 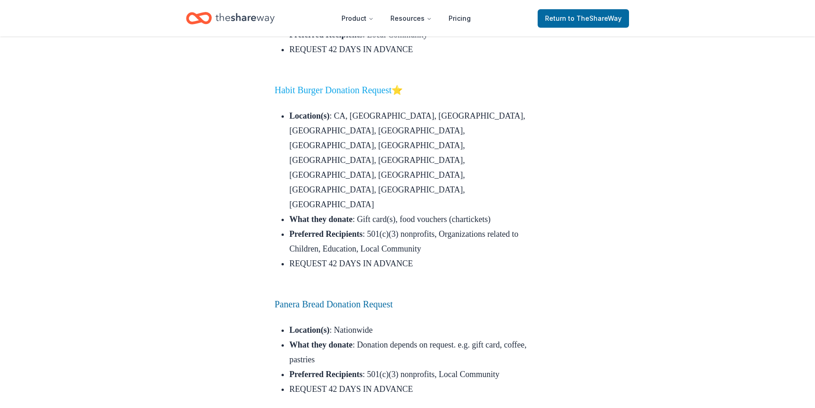 What do you see at coordinates (595, 18) in the screenshot?
I see `span: to TheShareWay` at bounding box center [595, 18].